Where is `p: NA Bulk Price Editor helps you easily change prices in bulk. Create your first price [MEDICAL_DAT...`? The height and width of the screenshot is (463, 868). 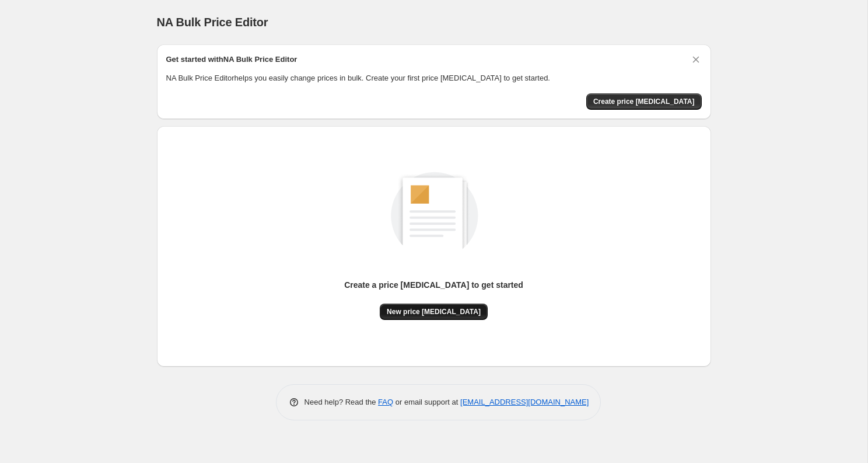 p: NA Bulk Price Editor helps you easily change prices in bulk. Create your first price [MEDICAL_DAT... is located at coordinates (434, 78).